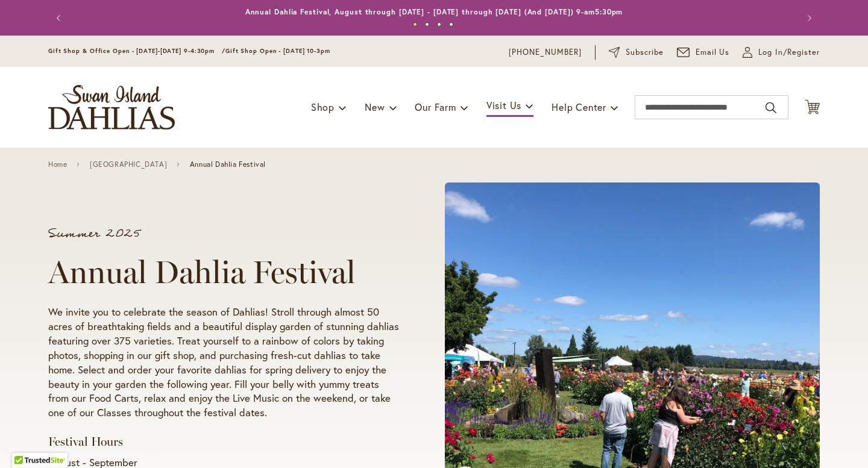 The image size is (868, 468). What do you see at coordinates (781, 53) in the screenshot?
I see `a: Log In/Register` at bounding box center [781, 53].